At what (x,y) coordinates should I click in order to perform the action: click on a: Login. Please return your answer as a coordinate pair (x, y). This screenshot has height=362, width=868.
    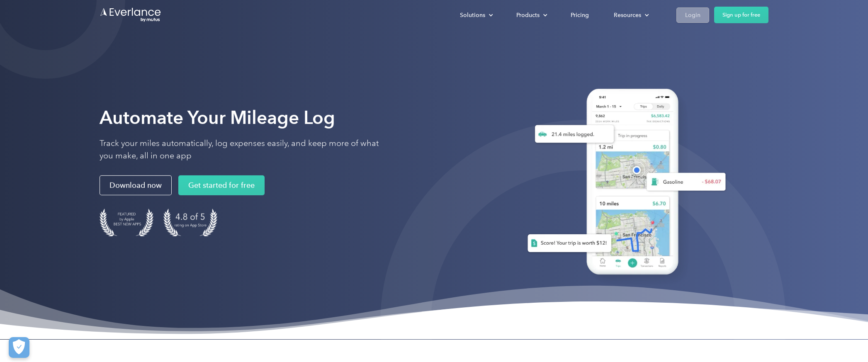
    Looking at the image, I should click on (692, 14).